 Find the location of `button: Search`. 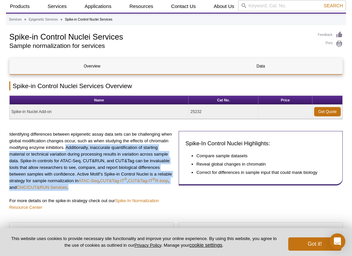

button: Search is located at coordinates (334, 6).